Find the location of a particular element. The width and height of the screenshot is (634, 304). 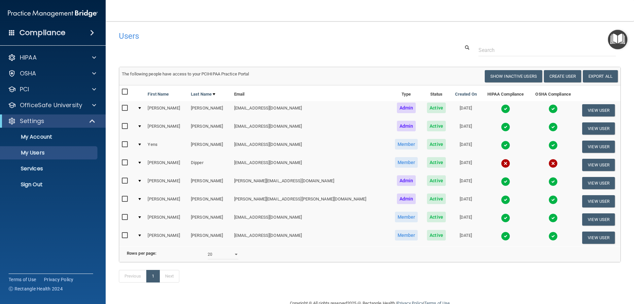

a: First Name is located at coordinates (158, 94).